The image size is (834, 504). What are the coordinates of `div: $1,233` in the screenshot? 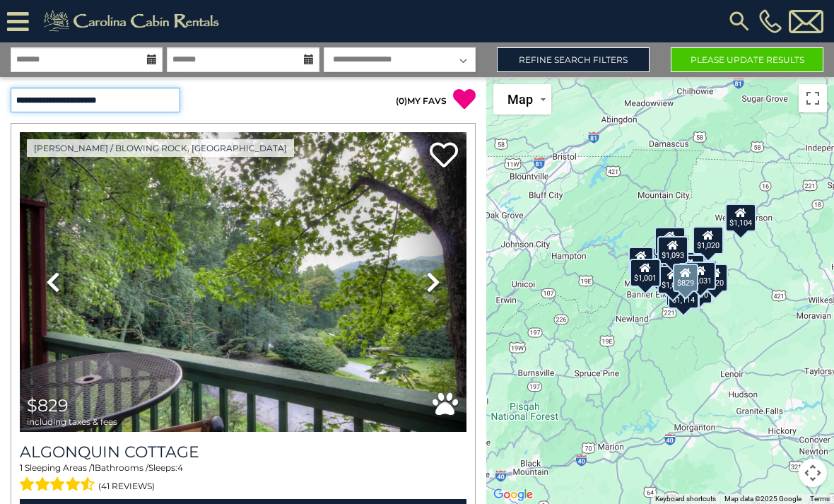 It's located at (689, 268).